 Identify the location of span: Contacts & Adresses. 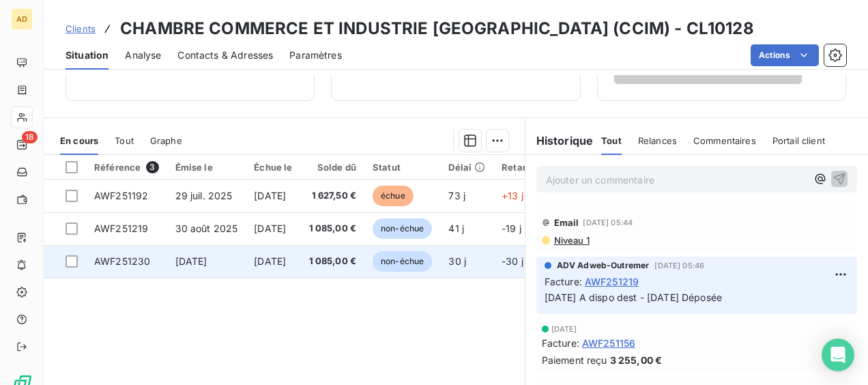
(225, 55).